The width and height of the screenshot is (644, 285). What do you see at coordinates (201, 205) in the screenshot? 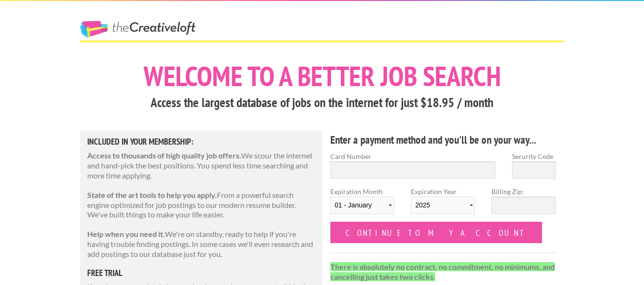
I see `p: From a powerful search engine optimized for job postings to our modern resume builder. We've buil...` at bounding box center [201, 205].